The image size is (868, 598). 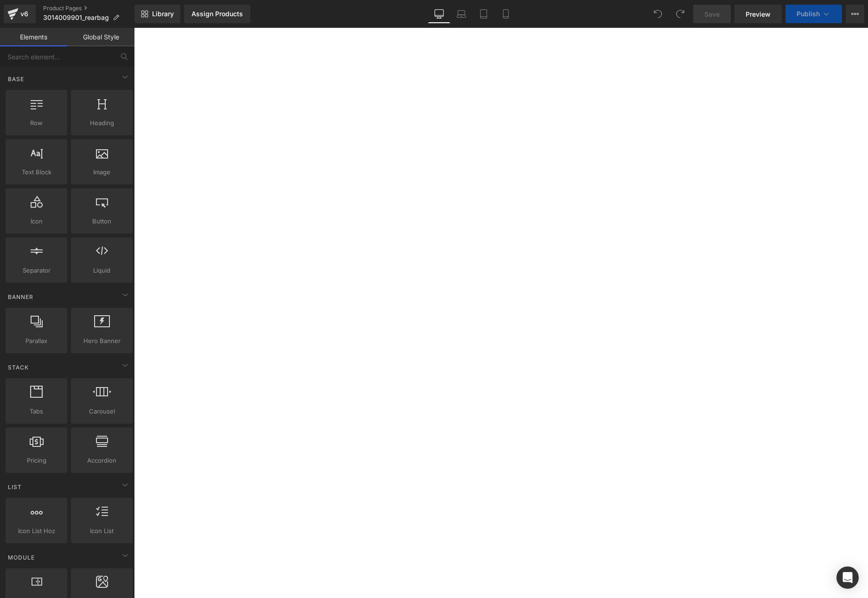 I want to click on span: Tabs, so click(x=36, y=411).